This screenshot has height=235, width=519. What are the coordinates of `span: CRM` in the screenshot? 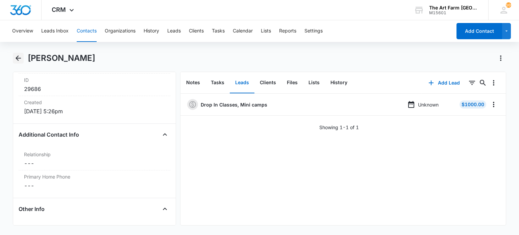 It's located at (59, 9).